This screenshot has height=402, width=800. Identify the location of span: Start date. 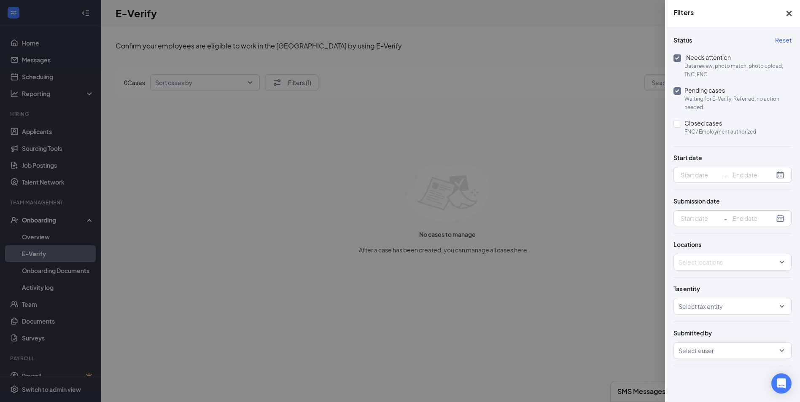
(733, 158).